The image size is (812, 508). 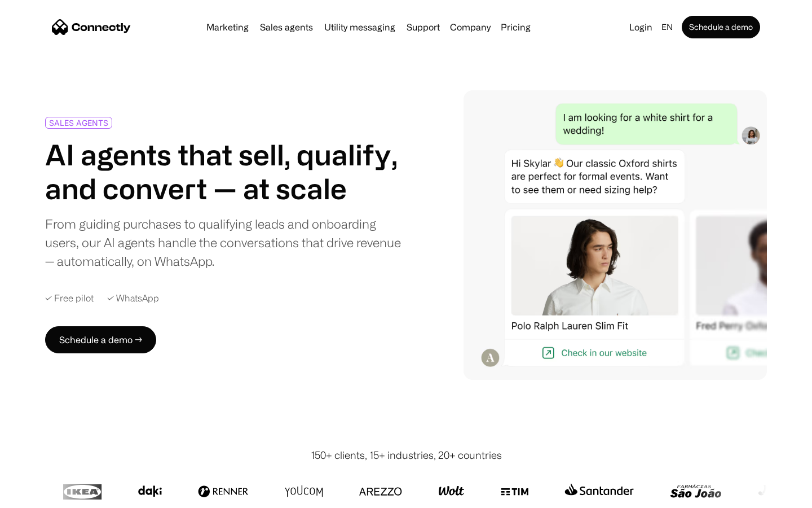 I want to click on h1: AI agents that sell, qualify, and convert — at scale, so click(x=223, y=172).